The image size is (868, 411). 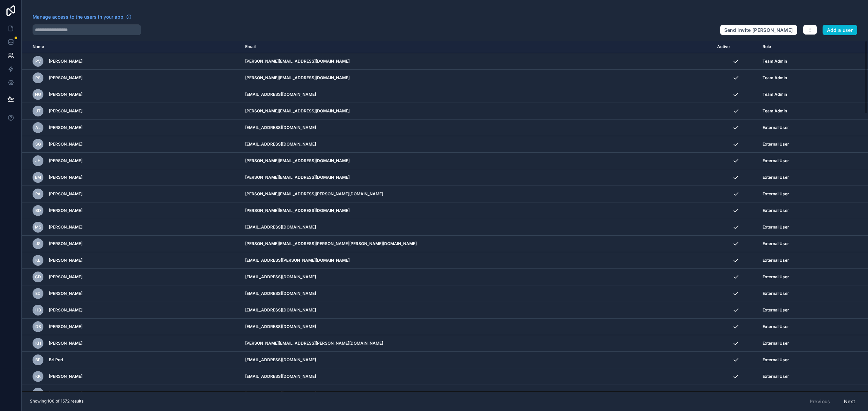 I want to click on span: BP, so click(x=38, y=360).